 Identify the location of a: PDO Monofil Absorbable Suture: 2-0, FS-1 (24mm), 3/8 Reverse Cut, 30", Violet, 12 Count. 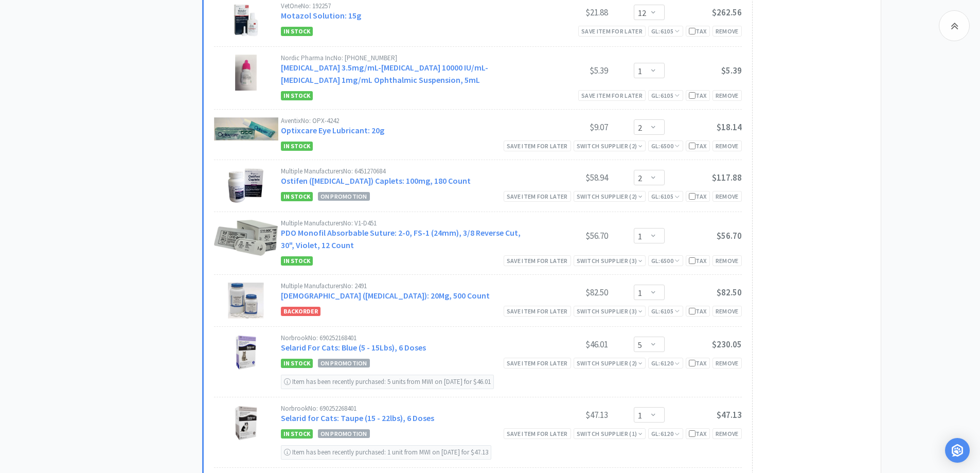
(401, 239).